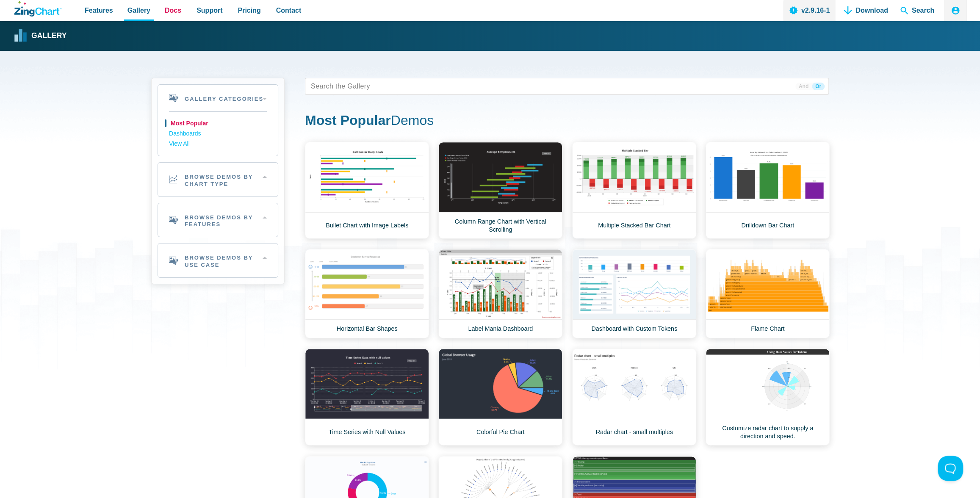  What do you see at coordinates (173, 10) in the screenshot?
I see `span: Docs` at bounding box center [173, 10].